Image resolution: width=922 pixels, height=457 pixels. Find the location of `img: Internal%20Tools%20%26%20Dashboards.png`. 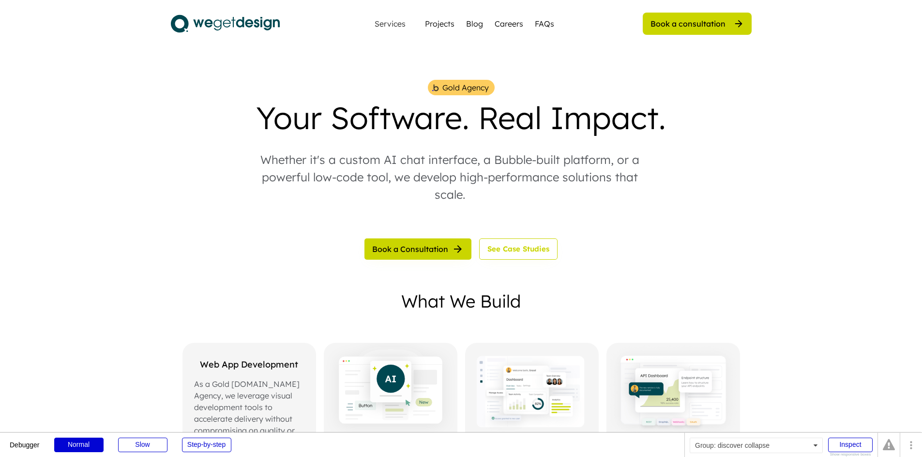

img: Internal%20Tools%20%26%20Dashboards.png is located at coordinates (532, 393).